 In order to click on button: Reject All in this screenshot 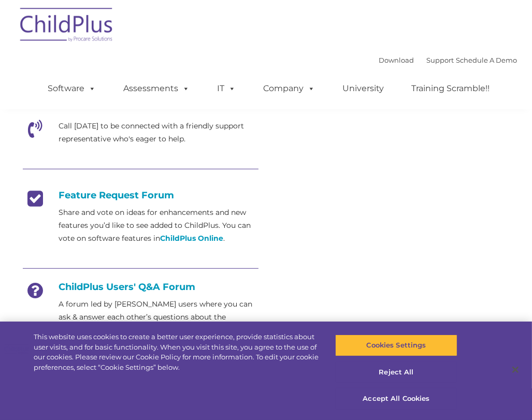, I will do `click(396, 373)`.